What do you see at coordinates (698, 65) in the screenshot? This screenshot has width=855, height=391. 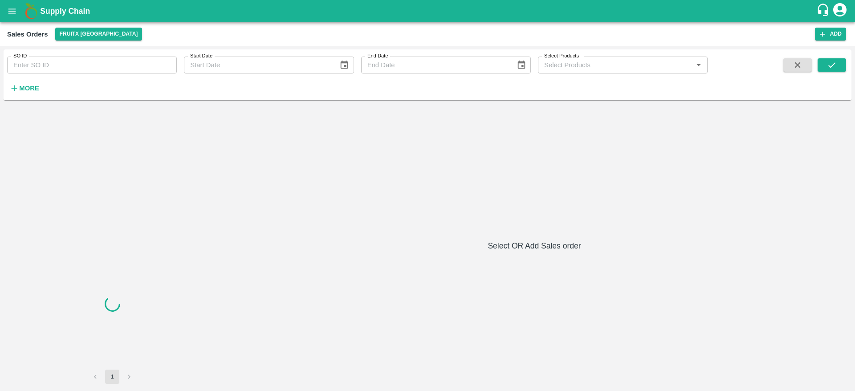 I see `button: Open` at bounding box center [698, 65].